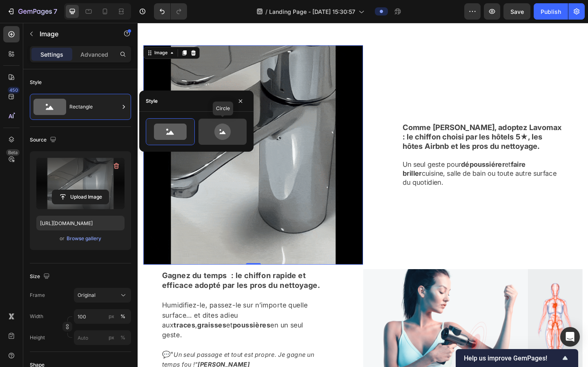 This screenshot has height=367, width=588. What do you see at coordinates (80, 329) in the screenshot?
I see `strong: graisses` at bounding box center [80, 329].